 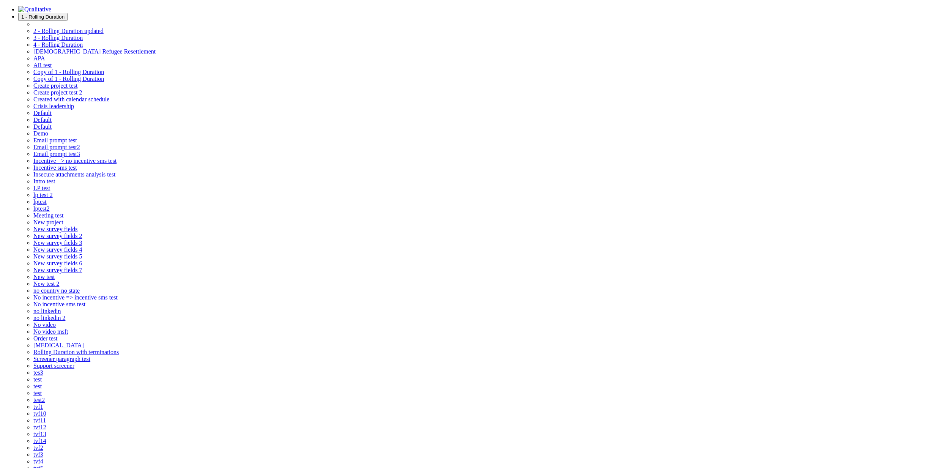 What do you see at coordinates (57, 290) in the screenshot?
I see `span: no country no state` at bounding box center [57, 290].